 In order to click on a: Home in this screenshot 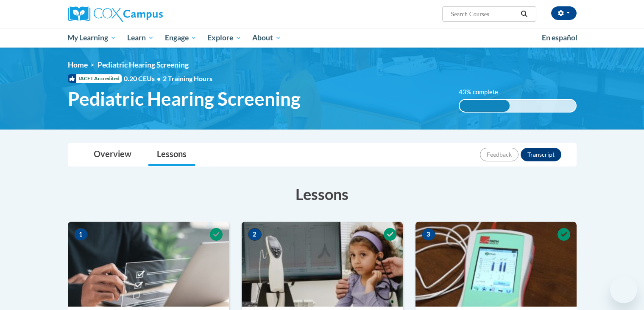, I will do `click(77, 64)`.